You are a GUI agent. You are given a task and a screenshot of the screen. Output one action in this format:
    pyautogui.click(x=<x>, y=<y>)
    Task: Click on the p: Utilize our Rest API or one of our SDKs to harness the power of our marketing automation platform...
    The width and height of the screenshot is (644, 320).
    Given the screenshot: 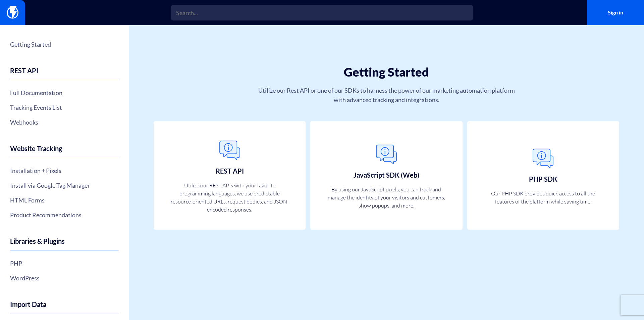 What is the action you would take?
    pyautogui.click(x=386, y=95)
    